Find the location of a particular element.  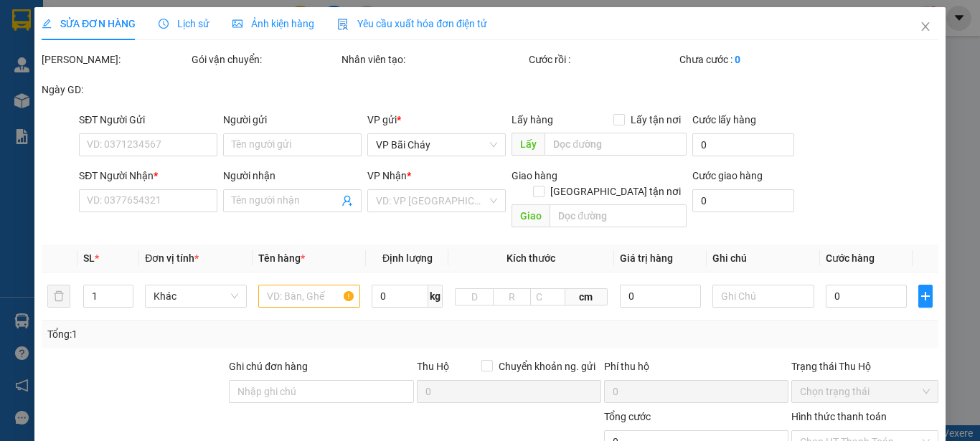

span: Đơn vị tính is located at coordinates (172, 258).